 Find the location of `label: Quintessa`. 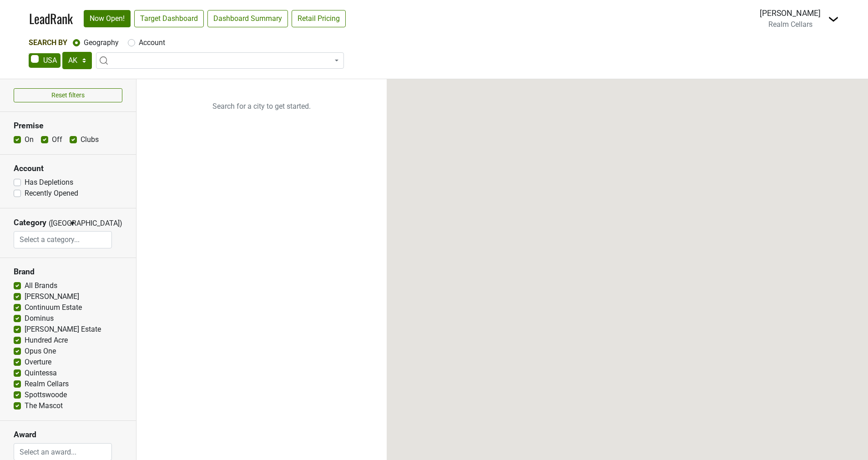

label: Quintessa is located at coordinates (41, 374).